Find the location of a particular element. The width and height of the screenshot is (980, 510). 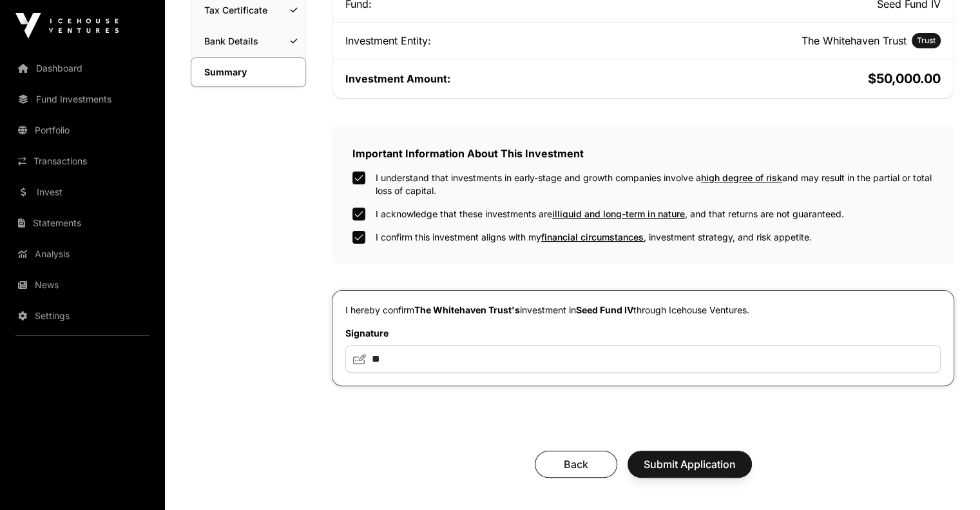

span: Investment Amount: is located at coordinates (398, 78).